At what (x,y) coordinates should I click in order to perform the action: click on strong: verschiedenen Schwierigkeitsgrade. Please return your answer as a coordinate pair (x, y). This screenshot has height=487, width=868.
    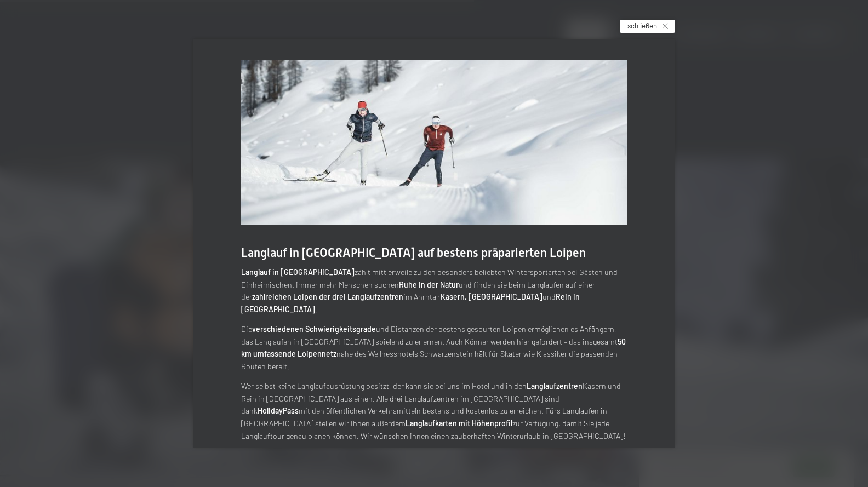
    Looking at the image, I should click on (314, 329).